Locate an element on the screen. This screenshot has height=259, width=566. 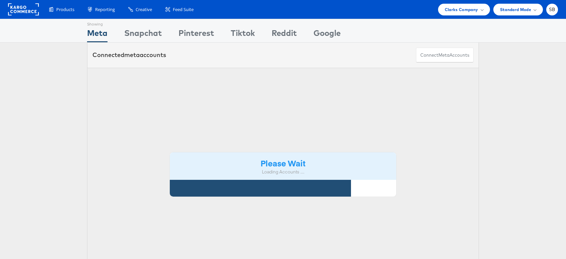
span: Standard Mode is located at coordinates (516, 9).